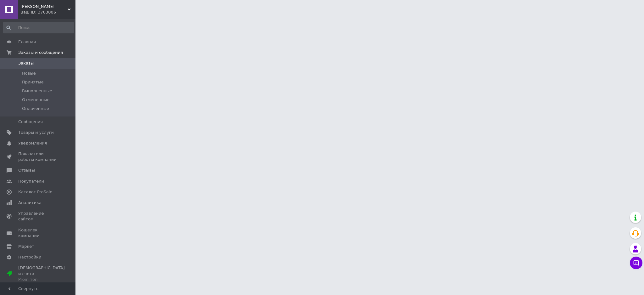 The height and width of the screenshot is (295, 644). Describe the element at coordinates (636, 263) in the screenshot. I see `button: Чат с покупателем` at that location.